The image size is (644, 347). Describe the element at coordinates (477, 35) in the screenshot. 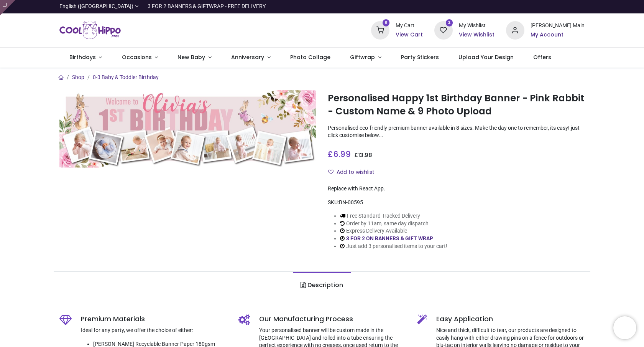

I see `h6: View Wishlist` at that location.